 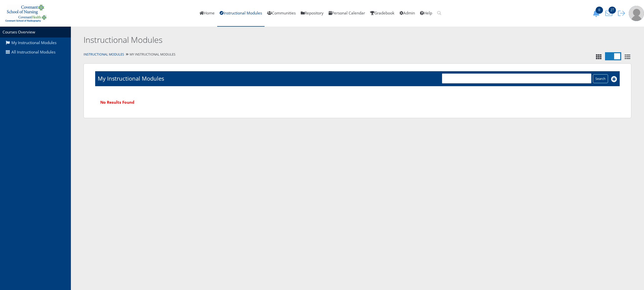 What do you see at coordinates (357, 55) in the screenshot?
I see `div: My Instructional Modules` at bounding box center [357, 55].